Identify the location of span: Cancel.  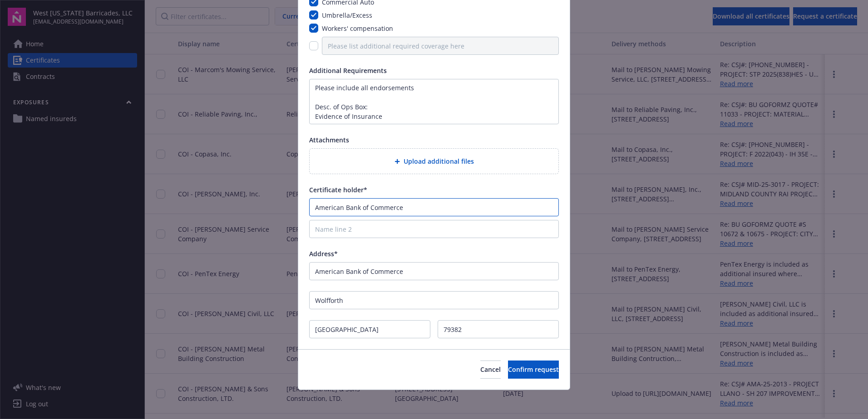
(490, 369).